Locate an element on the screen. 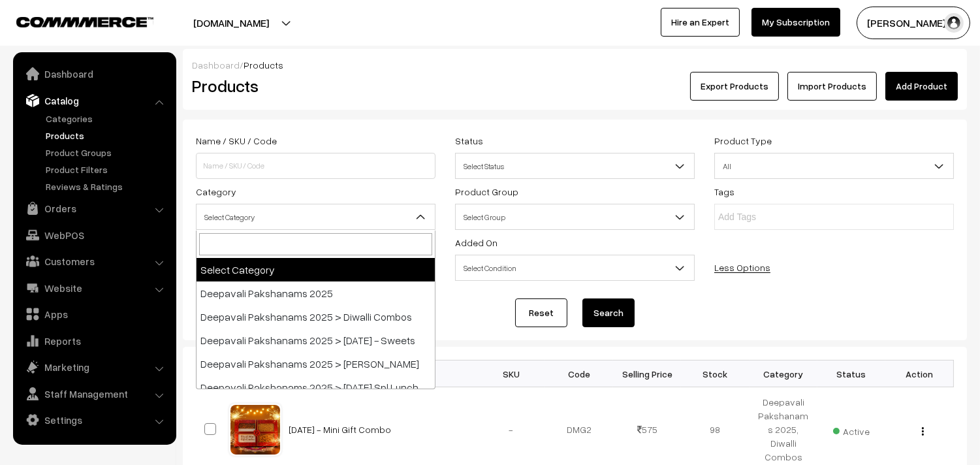 Image resolution: width=980 pixels, height=465 pixels. a: Catalog is located at coordinates (94, 101).